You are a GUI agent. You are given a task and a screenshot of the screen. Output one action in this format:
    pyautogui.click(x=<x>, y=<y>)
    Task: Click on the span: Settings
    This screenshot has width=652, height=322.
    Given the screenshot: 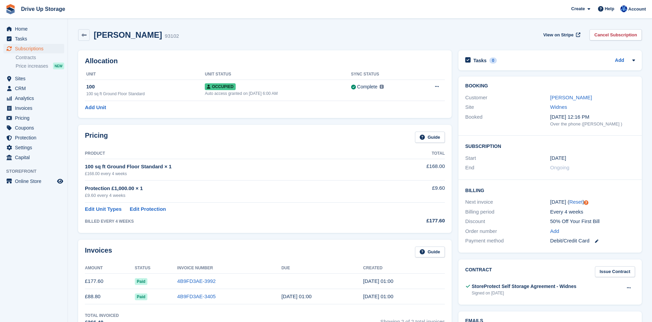 What is the action you would take?
    pyautogui.click(x=35, y=147)
    